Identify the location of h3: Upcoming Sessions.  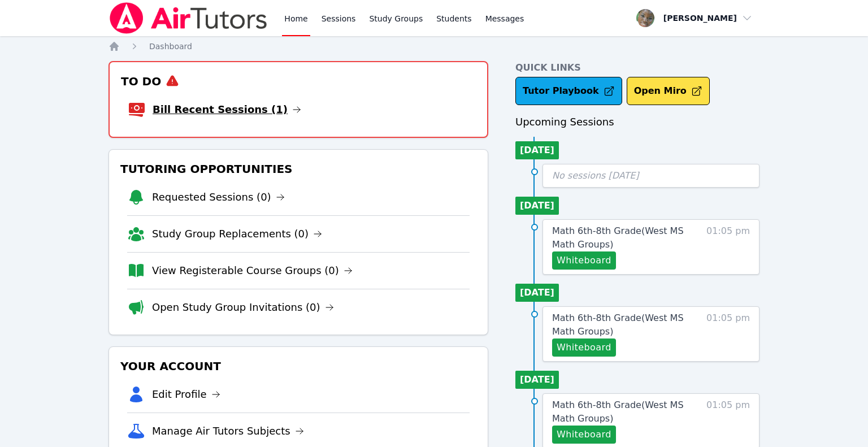
(637, 122).